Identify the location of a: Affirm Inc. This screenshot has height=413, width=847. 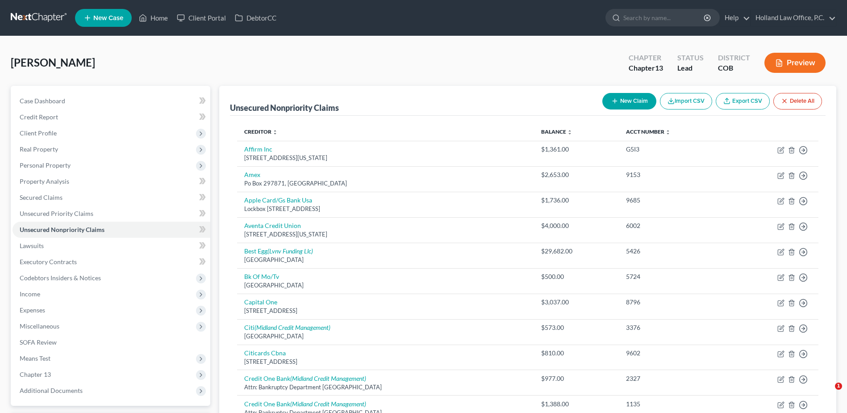
(258, 149).